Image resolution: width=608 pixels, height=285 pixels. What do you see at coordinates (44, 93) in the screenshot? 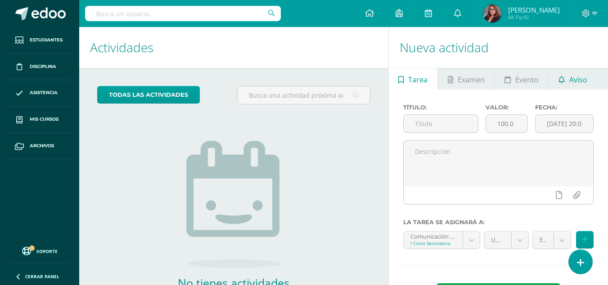
I see `span: Asistencia` at bounding box center [44, 93].